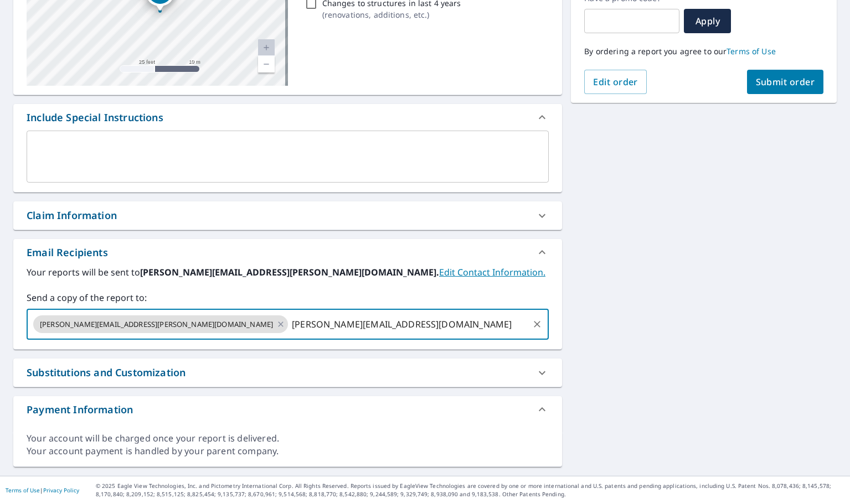  I want to click on button: Edit order, so click(615, 82).